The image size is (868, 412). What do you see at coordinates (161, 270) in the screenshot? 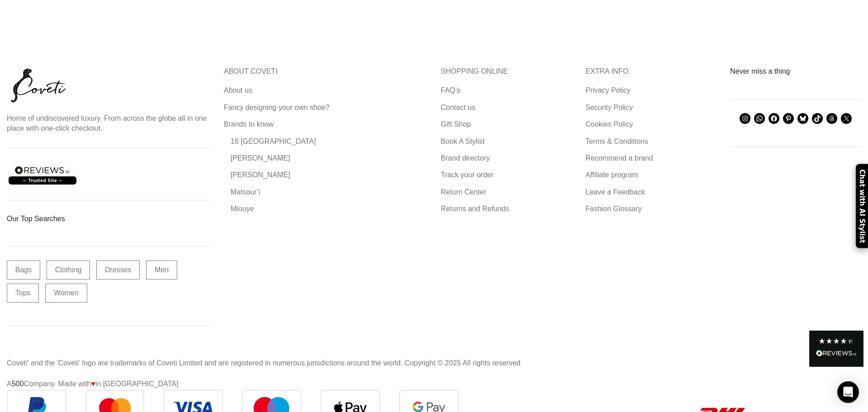
I see `a: Men (1,906 items)` at bounding box center [161, 270].